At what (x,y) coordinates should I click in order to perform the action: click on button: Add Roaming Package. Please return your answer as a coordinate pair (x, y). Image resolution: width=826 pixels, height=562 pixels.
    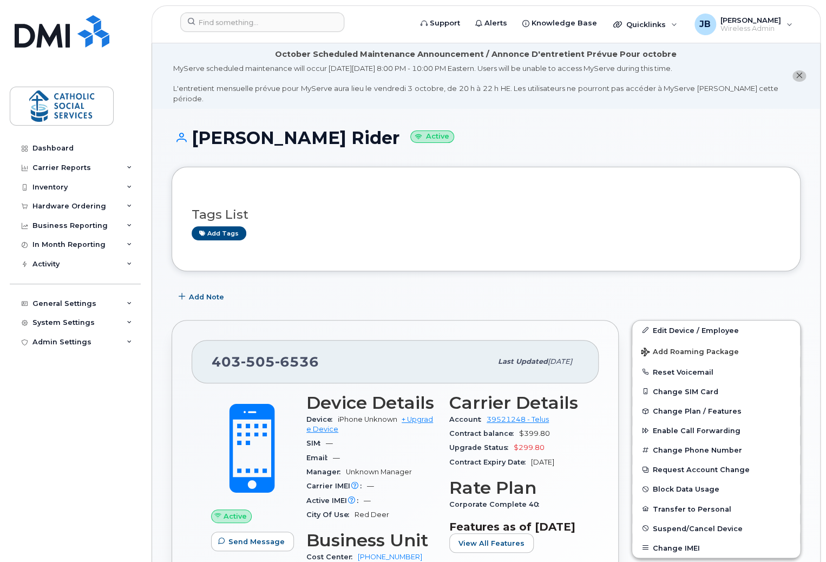
    Looking at the image, I should click on (716, 351).